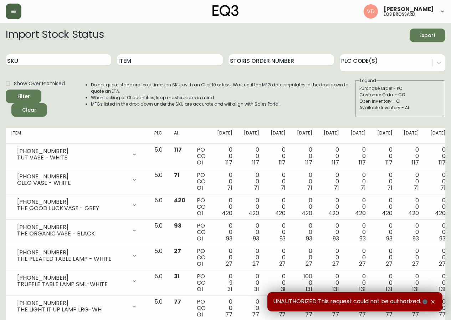  What do you see at coordinates (158, 136) in the screenshot?
I see `th: PLC` at bounding box center [158, 136].